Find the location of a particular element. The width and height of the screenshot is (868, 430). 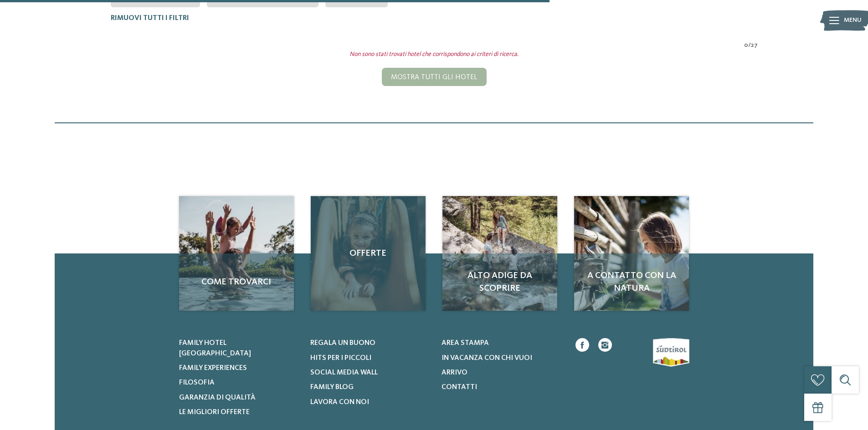

div: Non sono stati trovati hotel che corrispondono ai criteri di ricerca. is located at coordinates (434, 55).